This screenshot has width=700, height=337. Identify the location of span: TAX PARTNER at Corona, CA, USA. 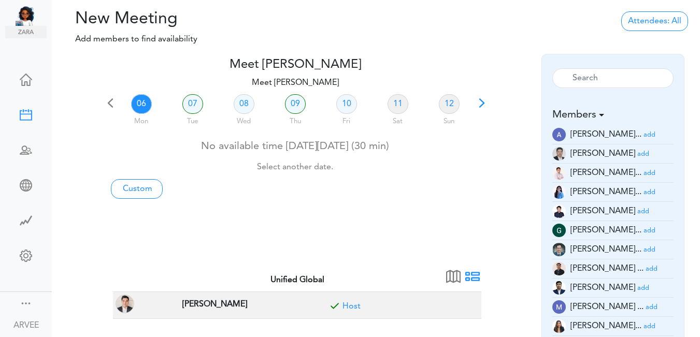
(214, 304).